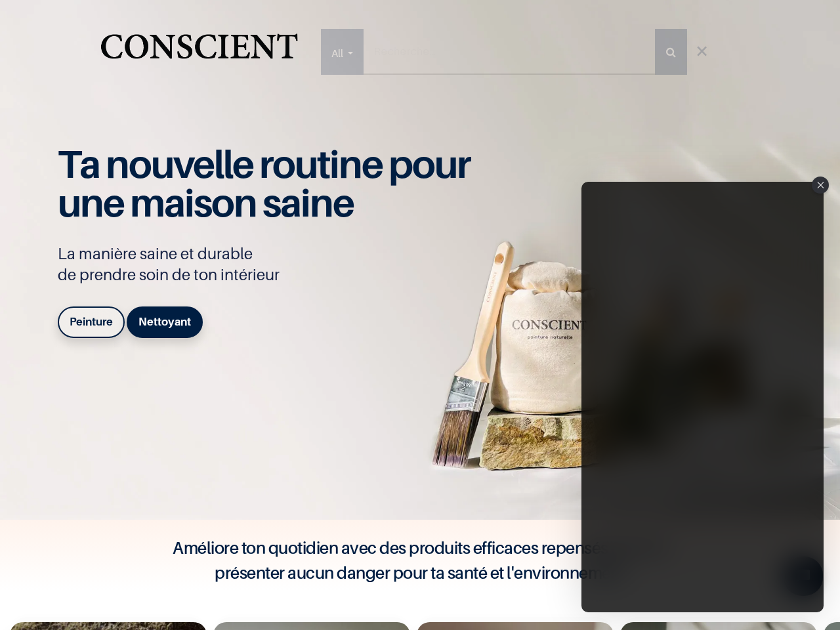  Describe the element at coordinates (199, 52) in the screenshot. I see `span: Logo of Conscient` at that location.